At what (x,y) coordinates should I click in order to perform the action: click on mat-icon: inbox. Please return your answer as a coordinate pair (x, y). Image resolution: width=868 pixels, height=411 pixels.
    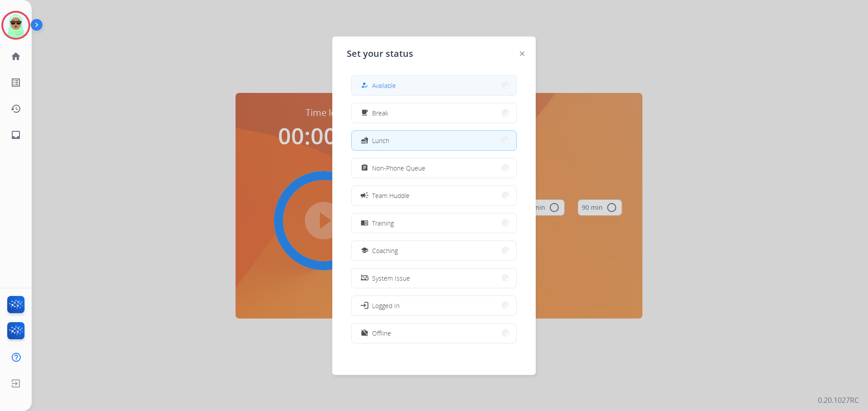
    Looking at the image, I should click on (16, 135).